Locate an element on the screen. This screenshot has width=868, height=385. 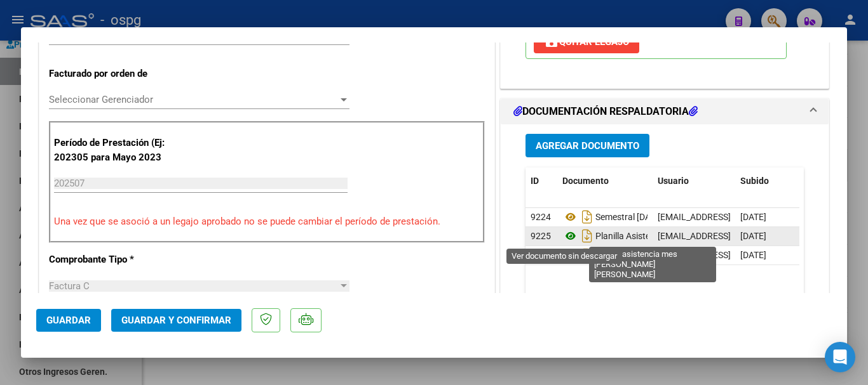
span: Quitar Legajo is located at coordinates (587, 42).